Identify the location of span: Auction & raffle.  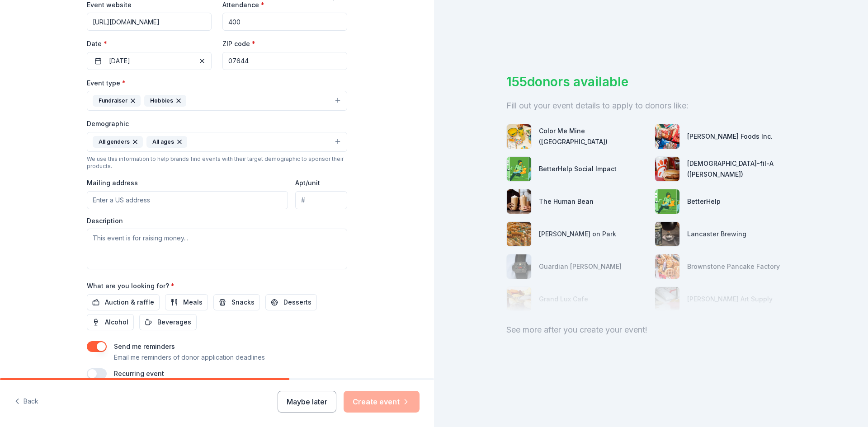
(129, 302).